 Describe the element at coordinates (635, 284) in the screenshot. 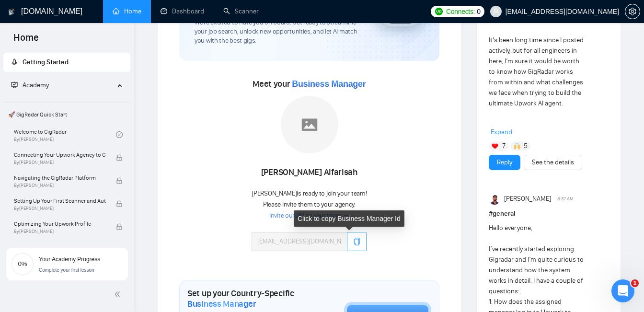

I see `span: 1` at that location.